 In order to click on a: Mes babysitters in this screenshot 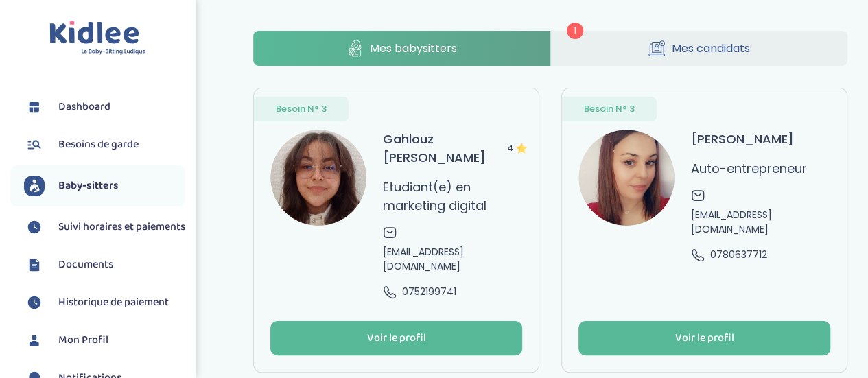, I will do `click(401, 48)`.